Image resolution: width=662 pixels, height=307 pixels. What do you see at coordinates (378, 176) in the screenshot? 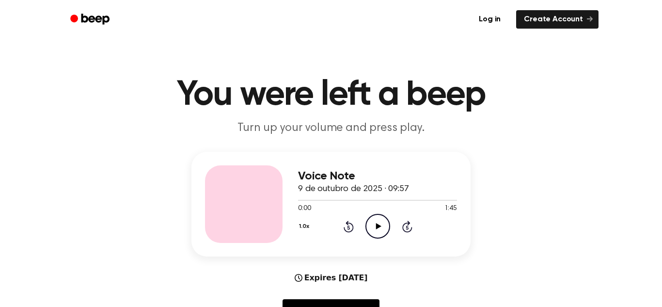
I see `h3: Voice Note` at bounding box center [378, 176].